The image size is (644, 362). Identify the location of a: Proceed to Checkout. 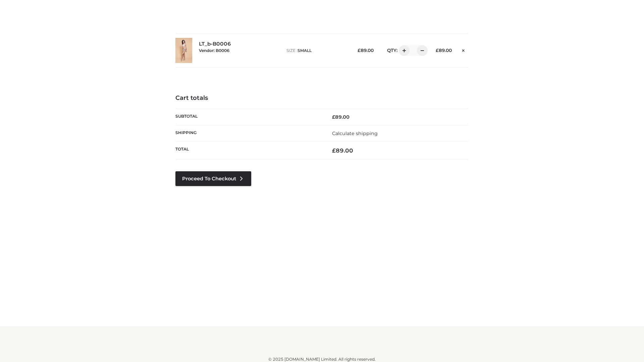
(213, 179).